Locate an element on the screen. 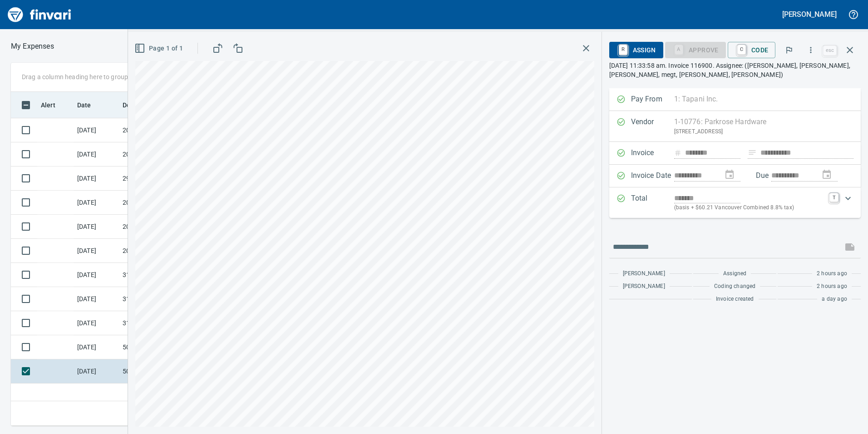 This screenshot has height=434, width=868. td: 31.1169.65 is located at coordinates (160, 274).